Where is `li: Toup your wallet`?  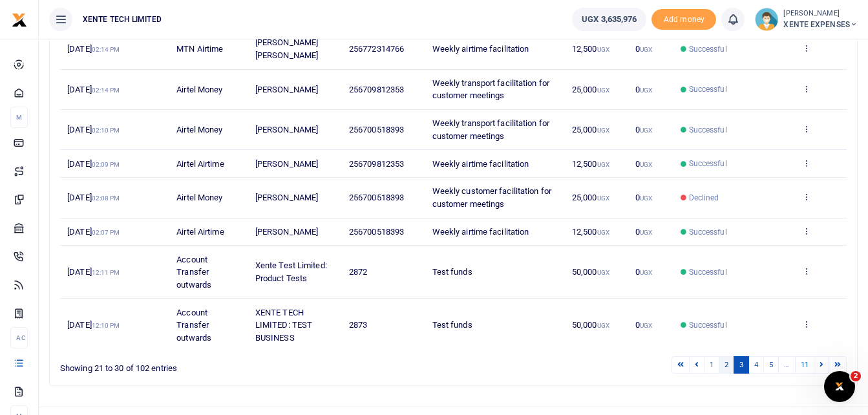 li: Toup your wallet is located at coordinates (684, 19).